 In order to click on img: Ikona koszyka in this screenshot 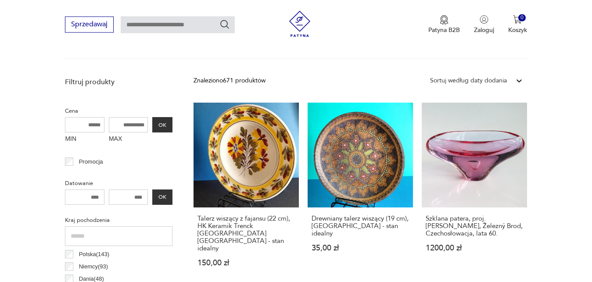, I will do `click(517, 19)`.